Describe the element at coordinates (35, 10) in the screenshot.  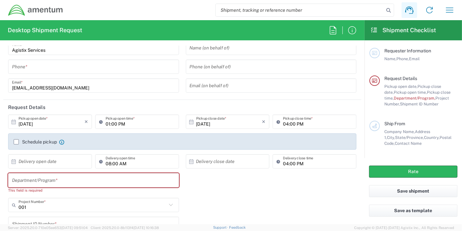
I see `img: dyncorp` at that location.